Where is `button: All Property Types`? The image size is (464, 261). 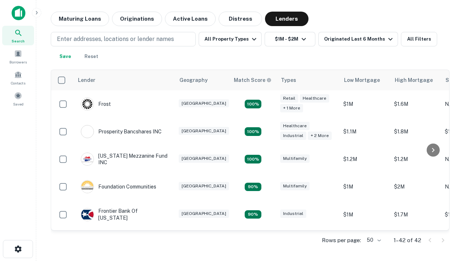
button: All Property Types is located at coordinates (230, 39).